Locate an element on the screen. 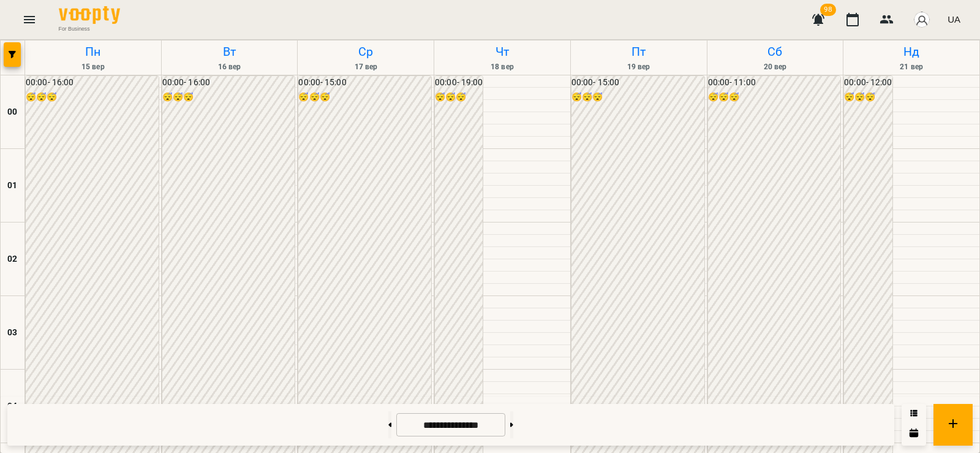 This screenshot has width=980, height=453. h6: 00:00 - 11:00 is located at coordinates (774, 83).